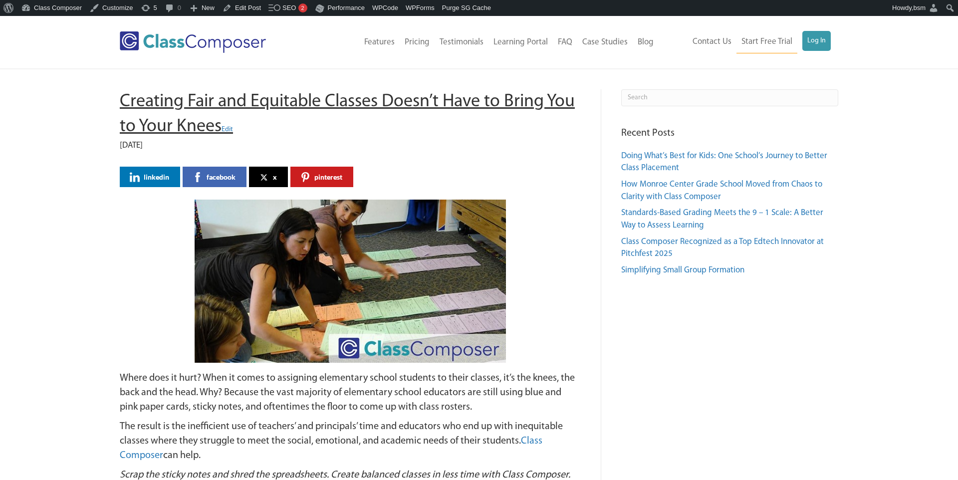 This screenshot has height=480, width=958. I want to click on a: Case Studies, so click(605, 42).